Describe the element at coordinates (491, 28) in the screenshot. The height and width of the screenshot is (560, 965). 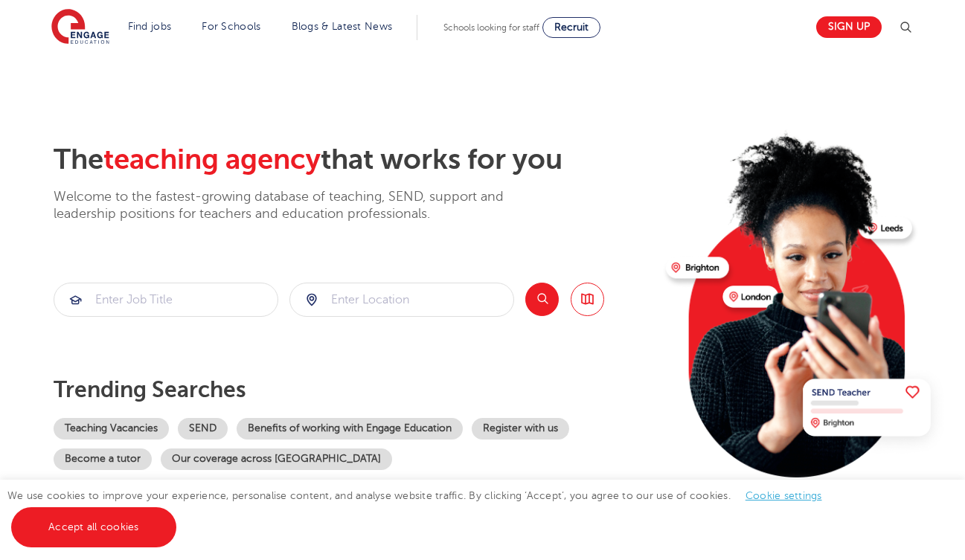
I see `span: Schools looking for staff` at that location.